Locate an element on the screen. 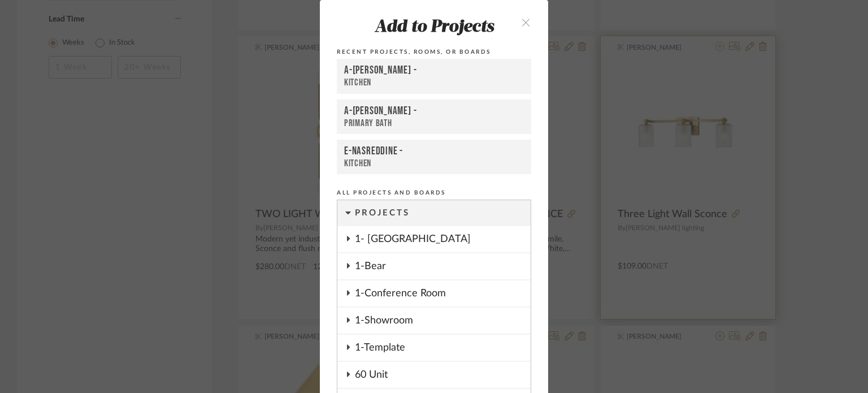  div: Projects is located at coordinates (442, 213).